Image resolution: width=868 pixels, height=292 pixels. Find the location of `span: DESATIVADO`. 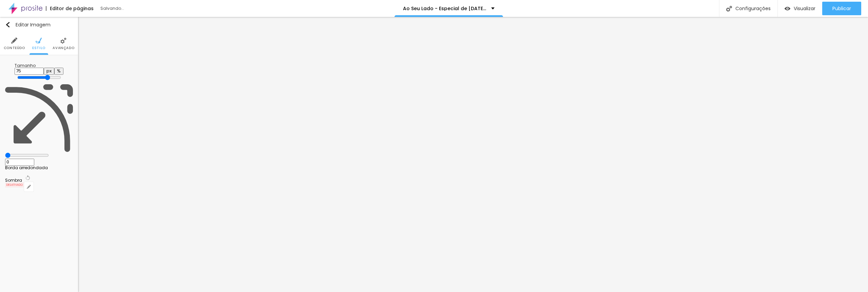

span: DESATIVADO is located at coordinates (15, 185).